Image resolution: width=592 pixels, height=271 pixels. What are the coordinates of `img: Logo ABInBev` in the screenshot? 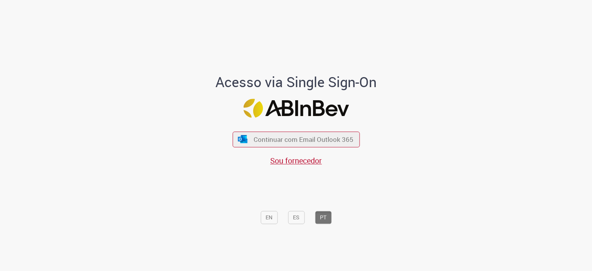 It's located at (296, 108).